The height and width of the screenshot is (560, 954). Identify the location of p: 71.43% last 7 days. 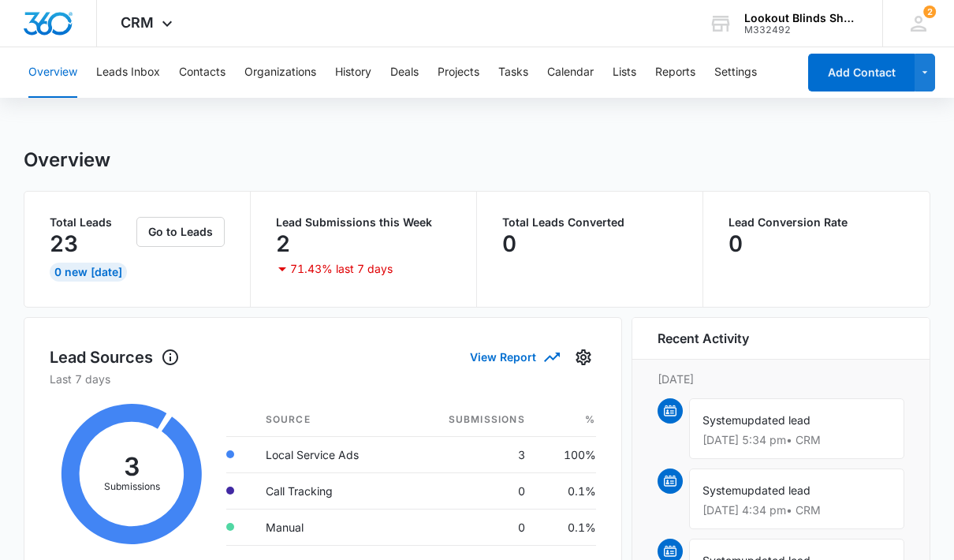
(341, 269).